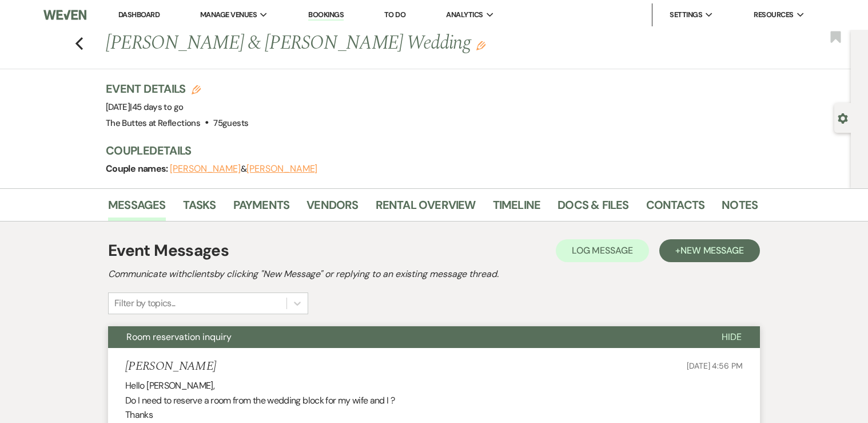  Describe the element at coordinates (602, 251) in the screenshot. I see `button: Log Message` at that location.